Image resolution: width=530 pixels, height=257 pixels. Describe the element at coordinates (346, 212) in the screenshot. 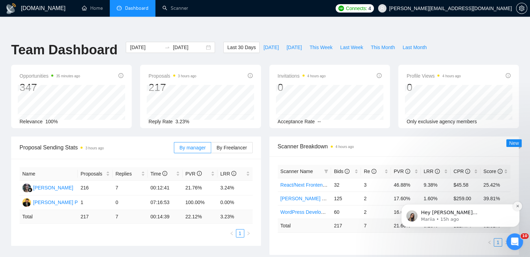

I see `td: 60` at that location.